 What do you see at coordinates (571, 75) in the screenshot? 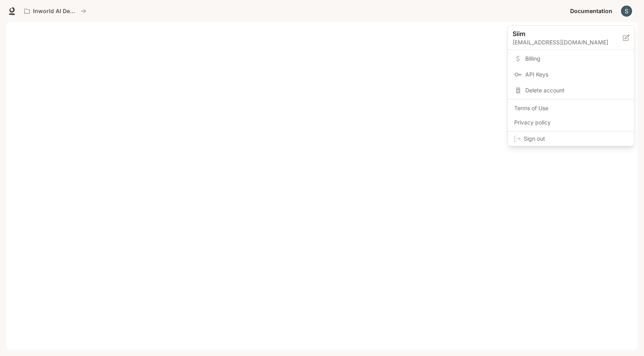
I see `a: API Keys` at bounding box center [571, 75].